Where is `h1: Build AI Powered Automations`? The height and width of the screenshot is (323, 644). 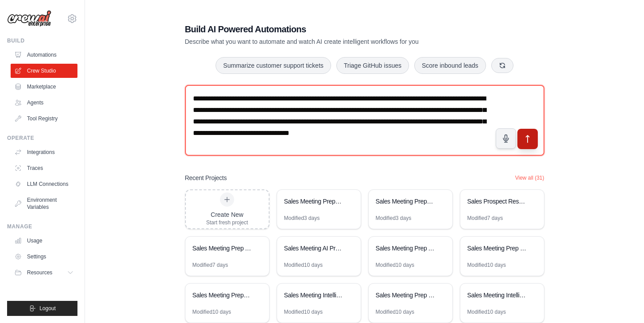 h1: Build AI Powered Automations is located at coordinates (334, 29).